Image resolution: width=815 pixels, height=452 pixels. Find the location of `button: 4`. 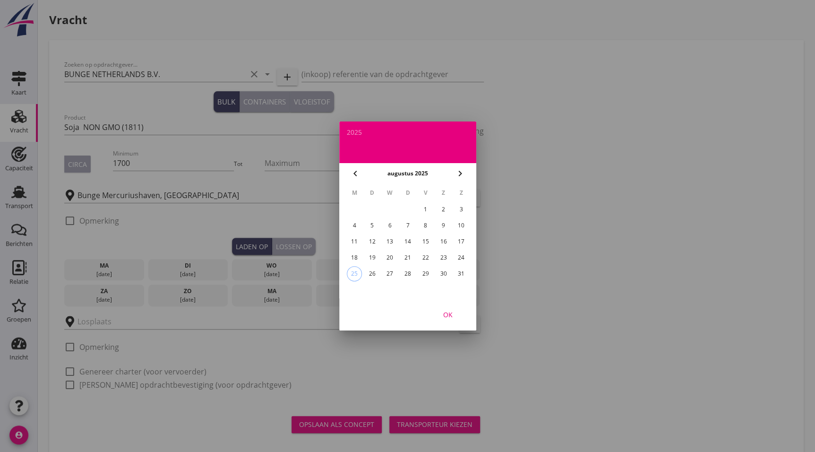

button: 4 is located at coordinates (354, 225).